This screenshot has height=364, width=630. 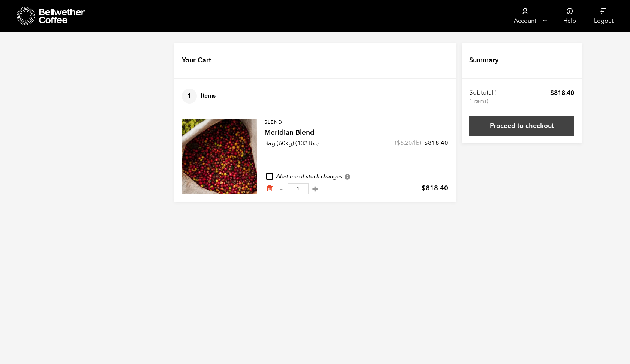 I want to click on th: Subtotal, so click(x=483, y=97).